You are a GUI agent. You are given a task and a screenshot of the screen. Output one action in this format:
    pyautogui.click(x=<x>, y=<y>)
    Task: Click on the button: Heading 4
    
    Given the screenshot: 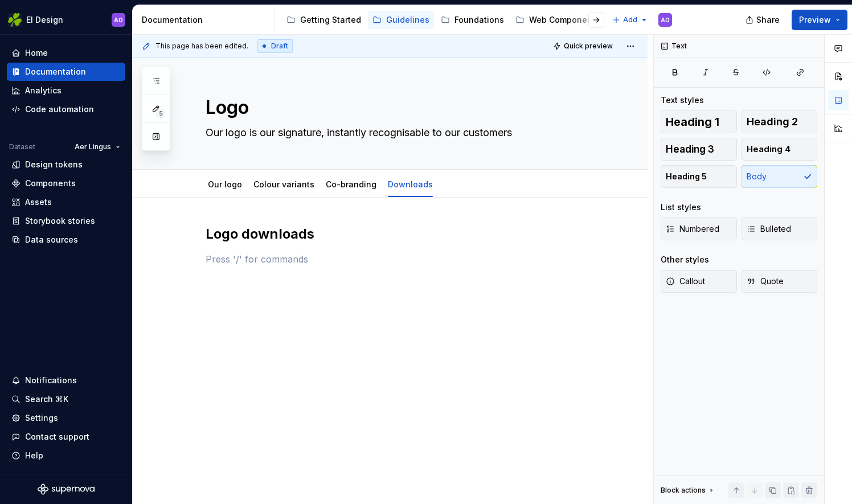 What is the action you would take?
    pyautogui.click(x=780, y=149)
    